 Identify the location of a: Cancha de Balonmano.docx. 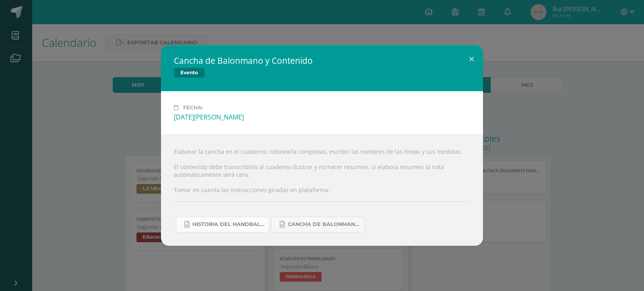
(318, 224).